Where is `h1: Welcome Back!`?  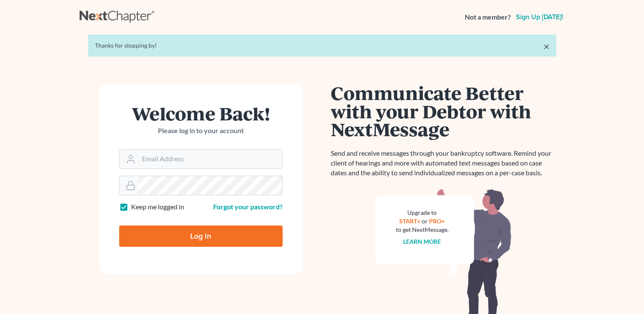 h1: Welcome Back! is located at coordinates (201, 113).